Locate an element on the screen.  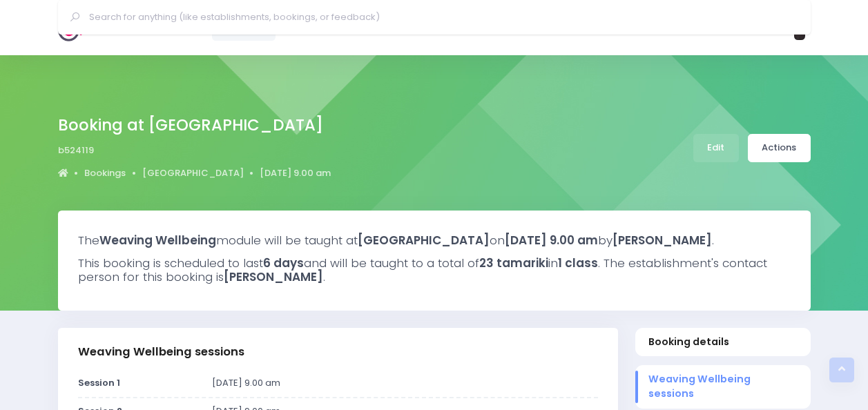
strong: 6 days is located at coordinates (283, 263).